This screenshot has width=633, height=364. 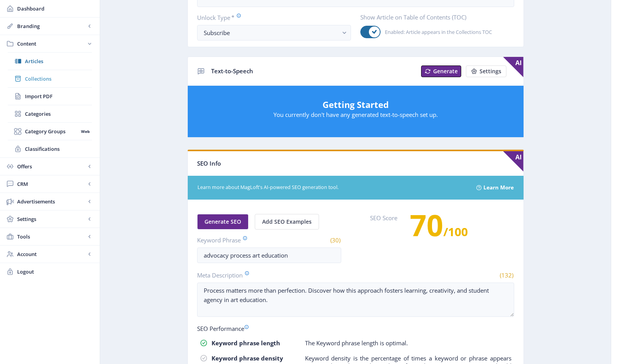 I want to click on span: Learn more about MagLoft's AI-powered SEO generation tool., so click(x=332, y=188).